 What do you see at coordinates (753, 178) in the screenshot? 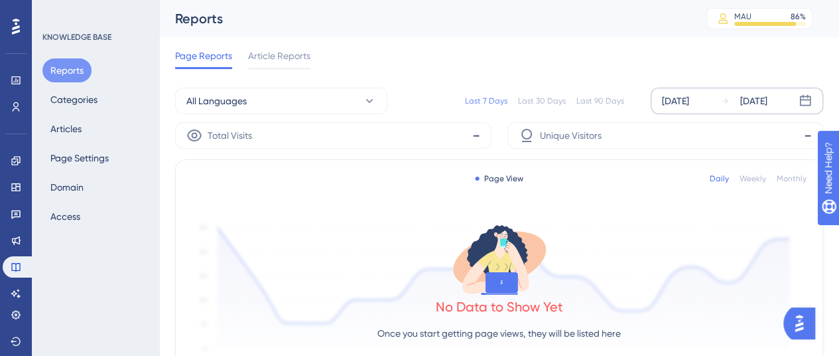
I see `div: Weekly` at bounding box center [753, 178].